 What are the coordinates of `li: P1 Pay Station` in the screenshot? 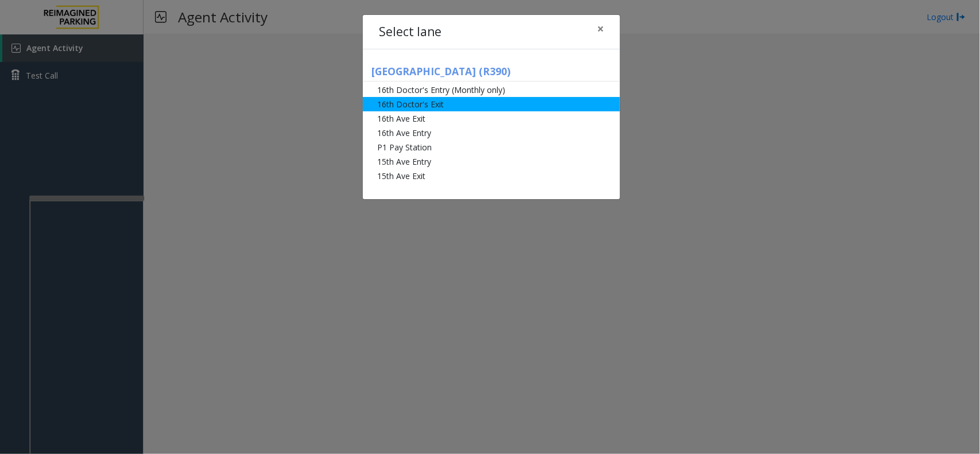 It's located at (492, 147).